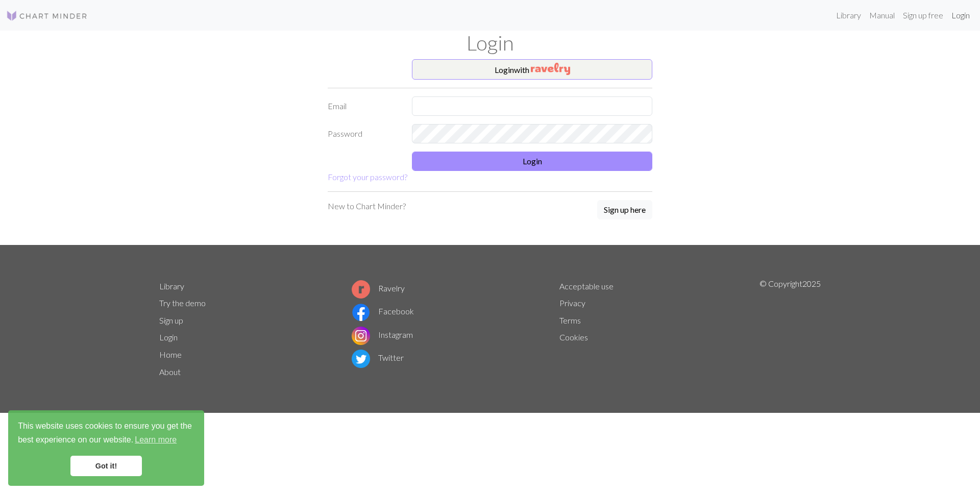 This screenshot has height=494, width=980. Describe the element at coordinates (624, 210) in the screenshot. I see `button: Sign up here` at that location.